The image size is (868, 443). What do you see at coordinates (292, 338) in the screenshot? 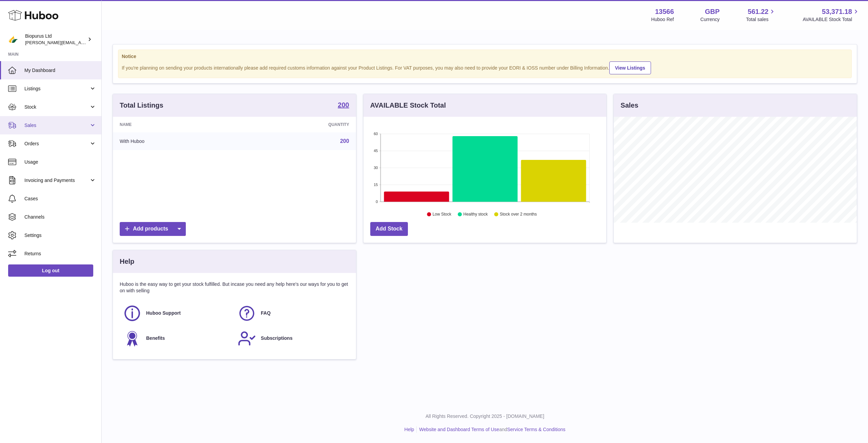
I see `a: Subscriptions` at bounding box center [292, 338].